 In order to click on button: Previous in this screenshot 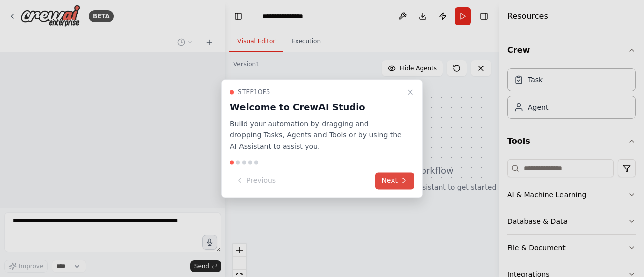, I will do `click(255, 181)`.